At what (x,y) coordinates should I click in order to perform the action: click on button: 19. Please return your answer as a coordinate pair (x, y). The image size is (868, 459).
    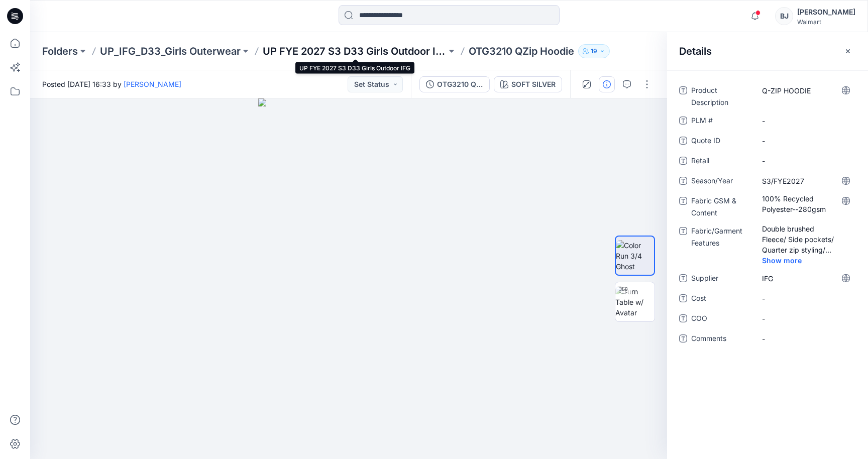
    Looking at the image, I should click on (594, 51).